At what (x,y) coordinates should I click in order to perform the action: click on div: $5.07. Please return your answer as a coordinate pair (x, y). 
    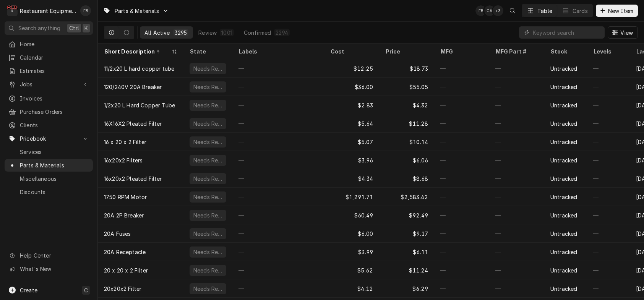
    Looking at the image, I should click on (351, 142).